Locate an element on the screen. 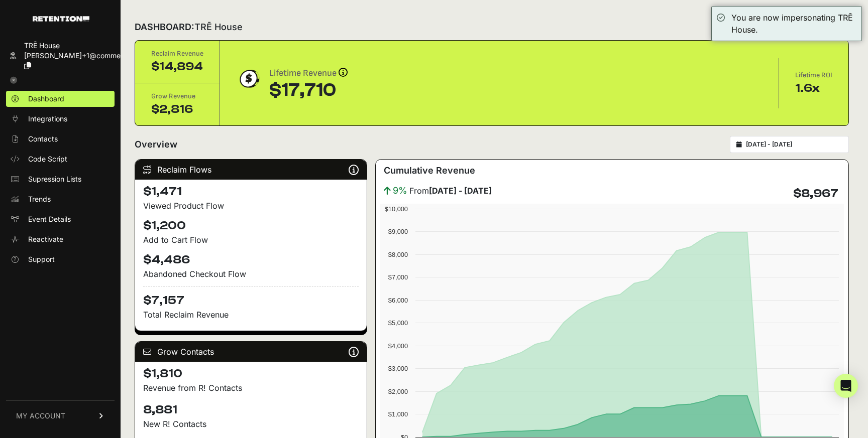  h4: $8,967 is located at coordinates (815, 194).